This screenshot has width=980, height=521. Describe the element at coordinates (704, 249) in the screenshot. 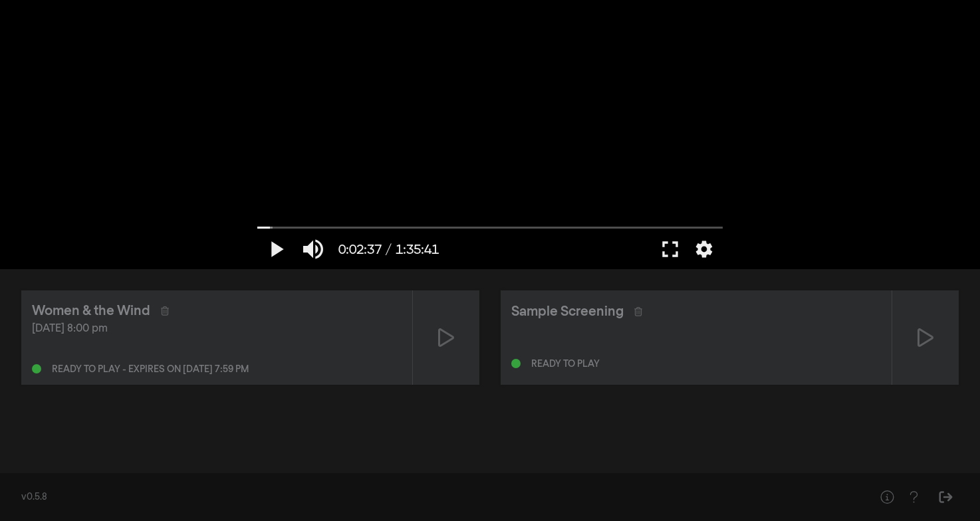

I see `button: More settings` at that location.